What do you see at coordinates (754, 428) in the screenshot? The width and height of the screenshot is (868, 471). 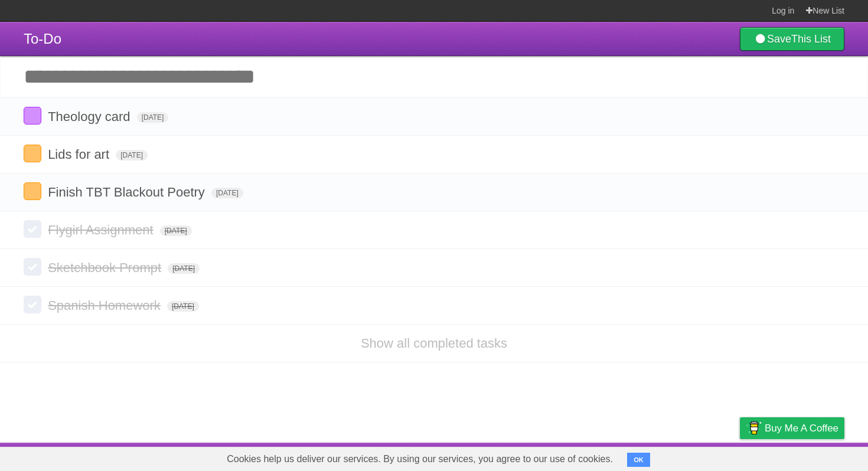 I see `img: Buy me a coffee` at bounding box center [754, 428].